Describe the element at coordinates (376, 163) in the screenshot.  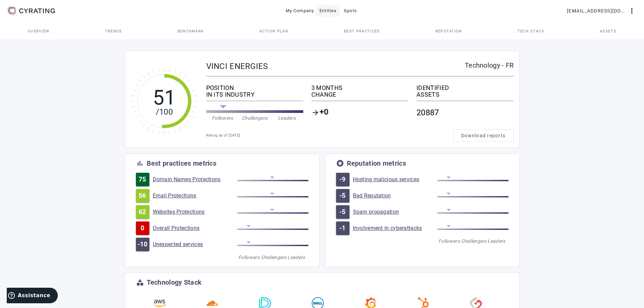
I see `div: Reputation metrics` at that location.